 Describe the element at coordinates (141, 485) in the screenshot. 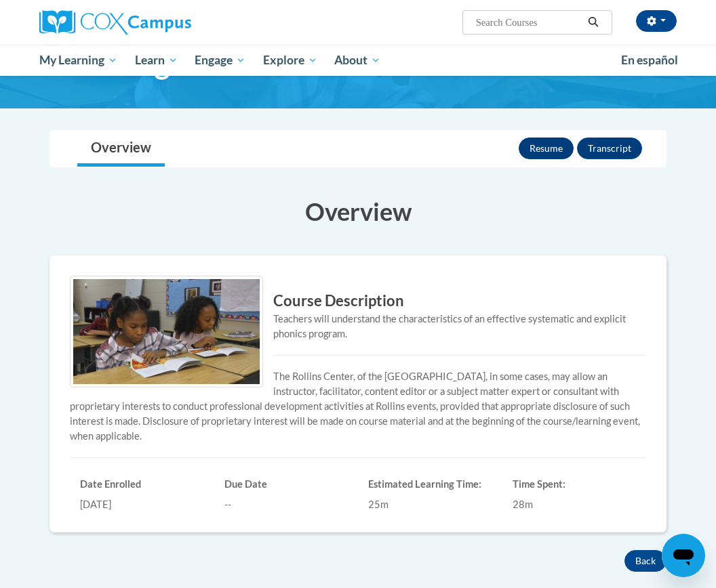

I see `h6: Date Enrolled` at that location.